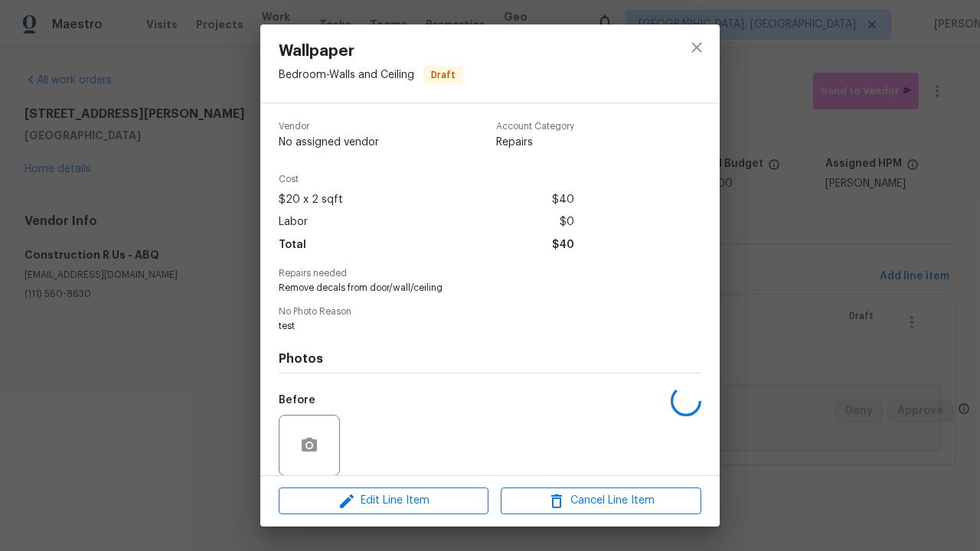 The height and width of the screenshot is (551, 980). I want to click on span: Repairs needed, so click(490, 274).